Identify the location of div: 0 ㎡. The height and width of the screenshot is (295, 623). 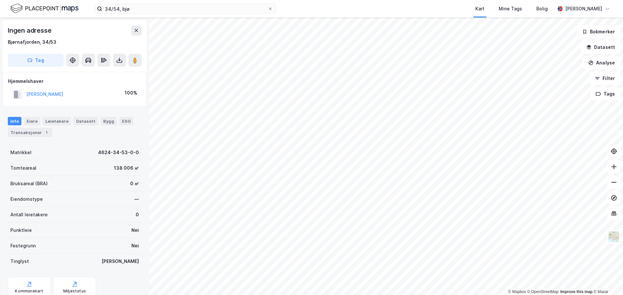
(134, 184).